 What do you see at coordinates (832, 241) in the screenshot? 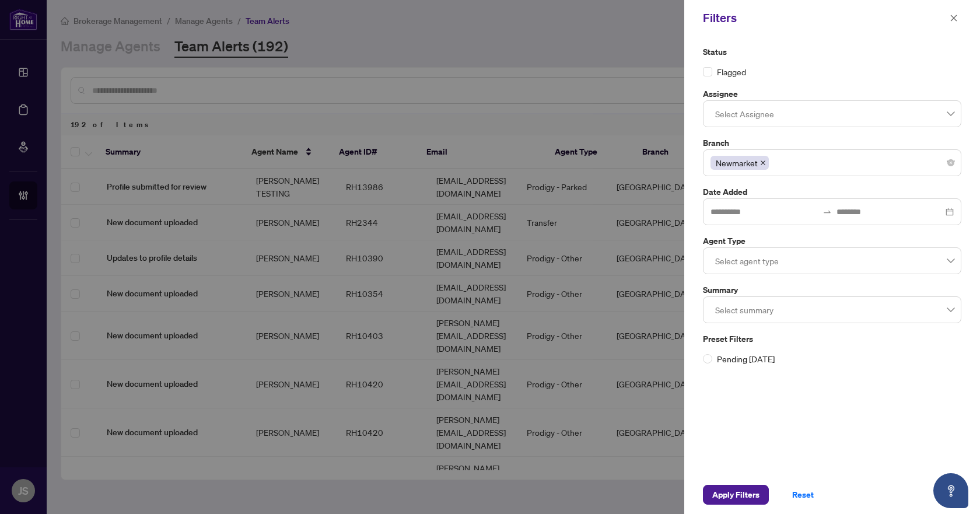
I see `label: Agent Type` at bounding box center [832, 241].